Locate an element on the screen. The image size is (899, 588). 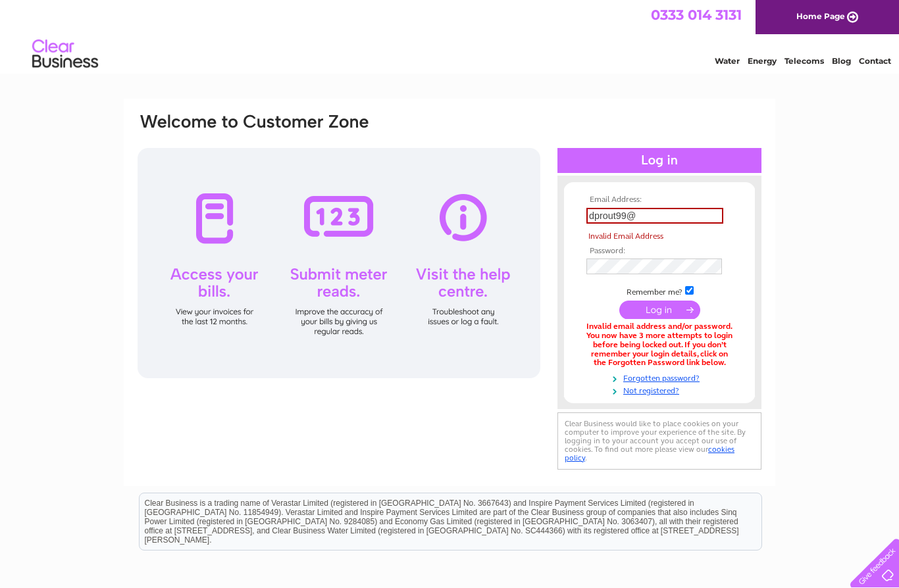
a: Telecoms is located at coordinates (804, 60).